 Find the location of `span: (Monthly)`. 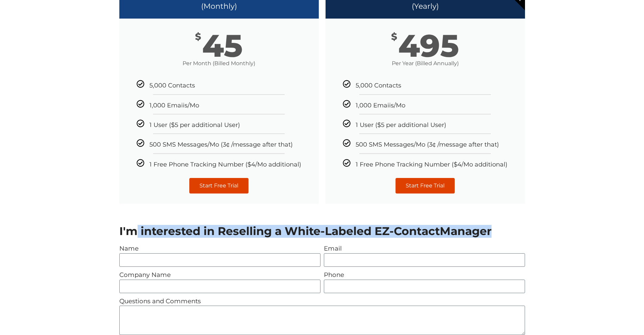

span: (Monthly) is located at coordinates (219, 6).